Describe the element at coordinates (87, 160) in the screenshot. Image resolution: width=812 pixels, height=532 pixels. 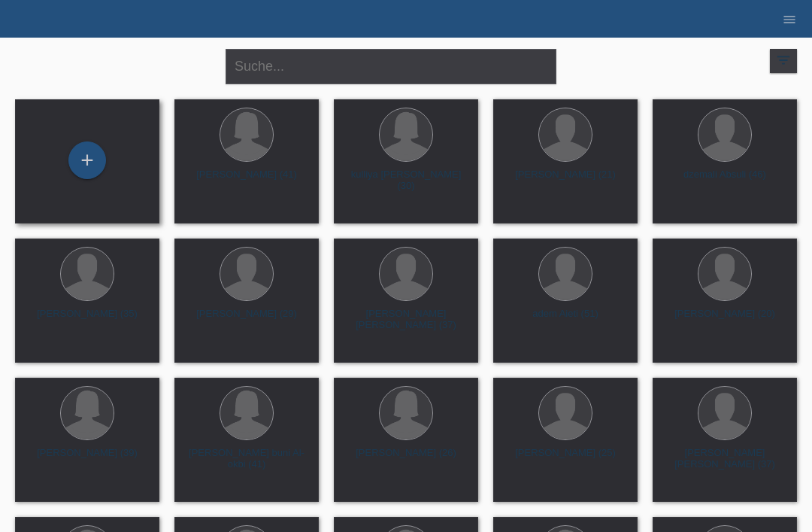
I see `div: Kund*in hinzufügen` at that location.